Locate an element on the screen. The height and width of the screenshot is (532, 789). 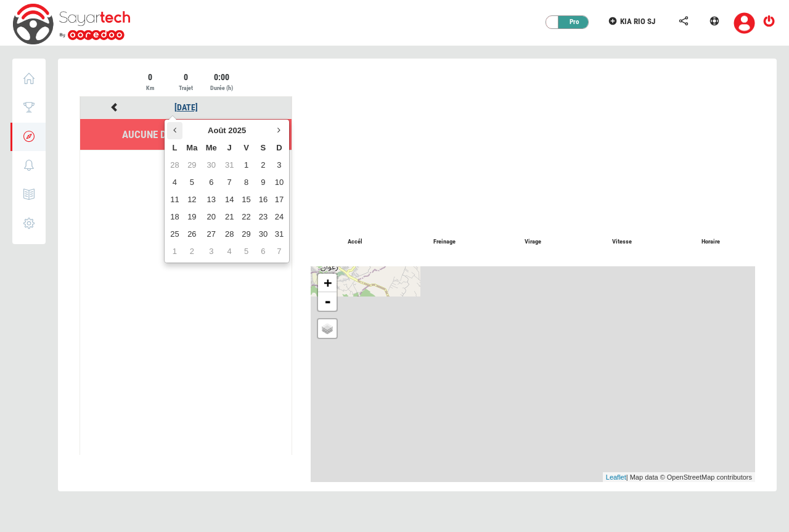
td: 27 is located at coordinates (211, 234).